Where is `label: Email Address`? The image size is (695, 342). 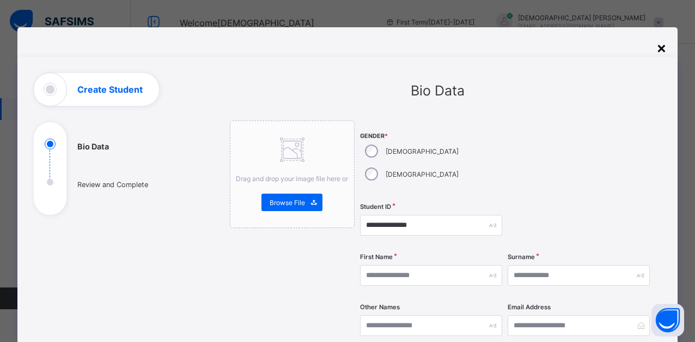 label: Email Address is located at coordinates (529, 307).